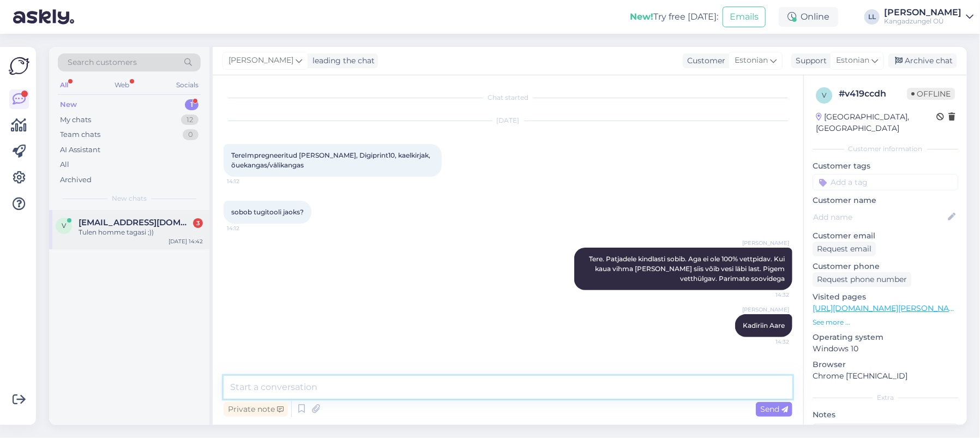 The width and height of the screenshot is (980, 438). What do you see at coordinates (256, 409) in the screenshot?
I see `div: Private note` at bounding box center [256, 409].